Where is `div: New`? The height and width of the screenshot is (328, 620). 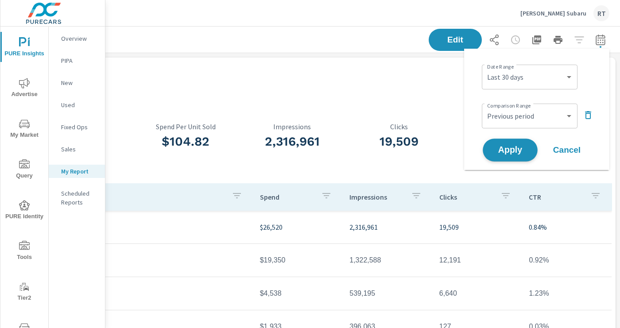
div: New is located at coordinates (77, 83).